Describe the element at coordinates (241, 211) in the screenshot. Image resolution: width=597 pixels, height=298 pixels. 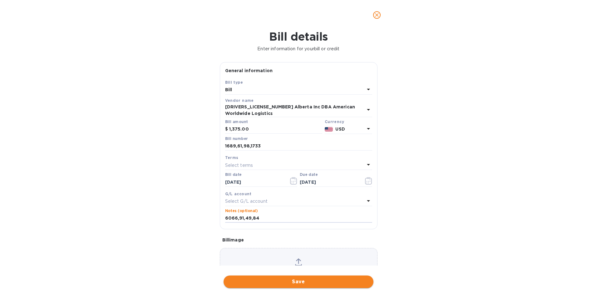
I see `label: Notes (optional)` at that location.